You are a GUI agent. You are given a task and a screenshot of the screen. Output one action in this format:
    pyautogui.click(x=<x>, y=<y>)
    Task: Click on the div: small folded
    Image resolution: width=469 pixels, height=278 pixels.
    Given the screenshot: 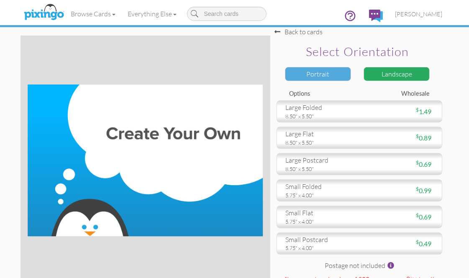 What is the action you would take?
    pyautogui.click(x=319, y=187)
    